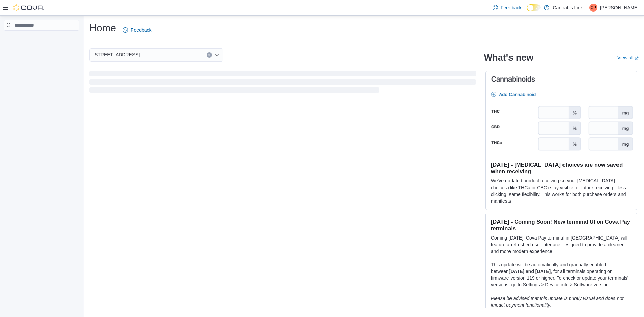  I want to click on button: Clear input, so click(210, 55).